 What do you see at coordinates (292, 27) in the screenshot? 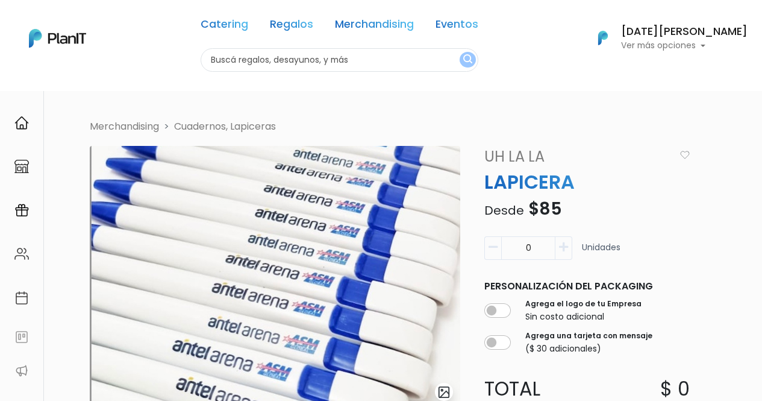
I see `a: Regalos` at bounding box center [292, 27].